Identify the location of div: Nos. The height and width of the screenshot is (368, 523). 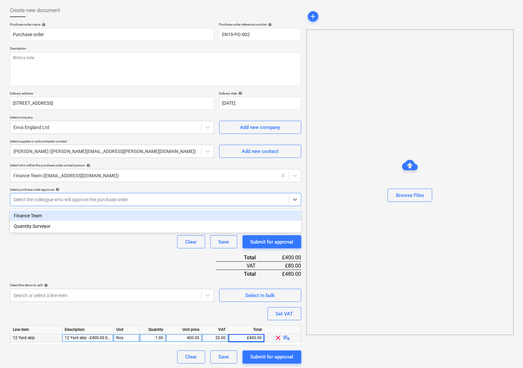
(127, 338).